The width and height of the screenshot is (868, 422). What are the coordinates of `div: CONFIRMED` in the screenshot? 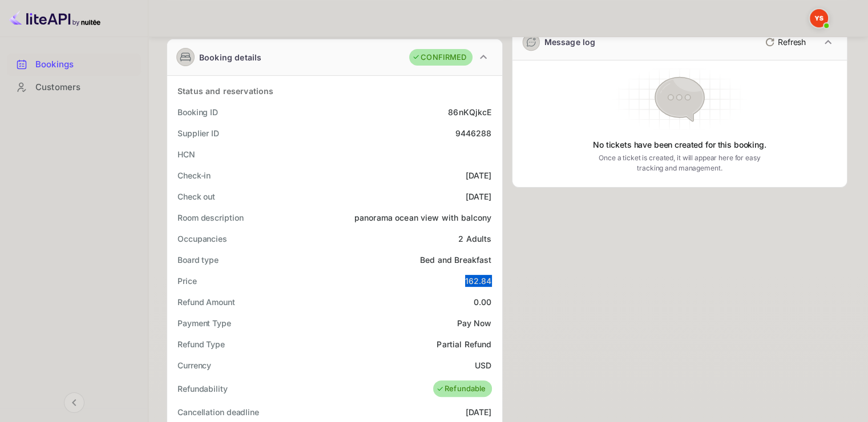 It's located at (439, 57).